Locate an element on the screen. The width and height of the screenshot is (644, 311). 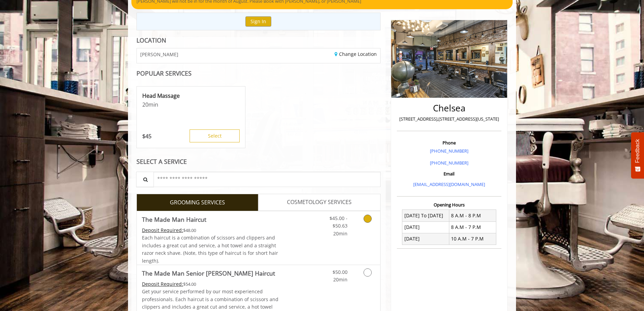
span: COSMETOLOGY SERVICES is located at coordinates (320, 202).